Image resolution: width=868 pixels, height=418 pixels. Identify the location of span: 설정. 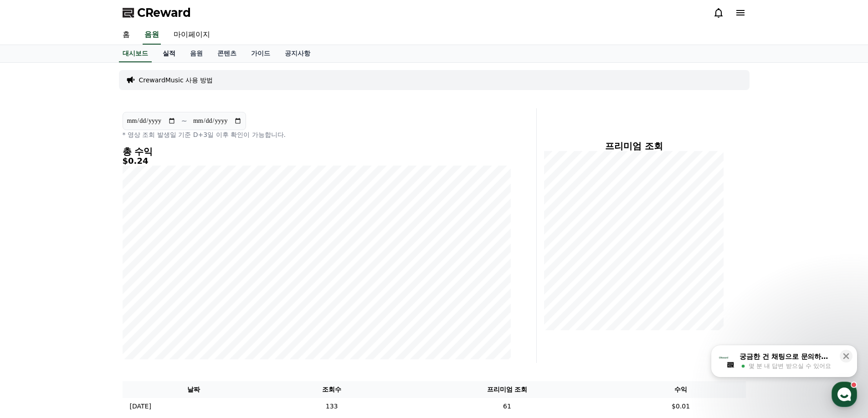
(146, 306).